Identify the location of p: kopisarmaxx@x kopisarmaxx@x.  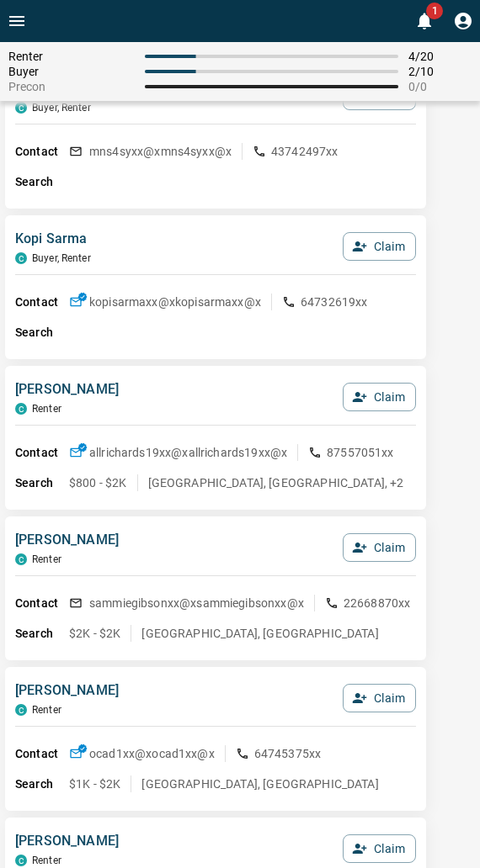
(175, 302).